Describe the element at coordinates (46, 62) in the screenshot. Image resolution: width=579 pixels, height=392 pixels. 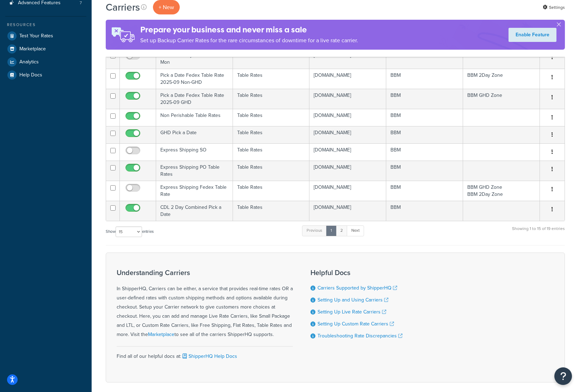
I see `a: Analytics` at that location.